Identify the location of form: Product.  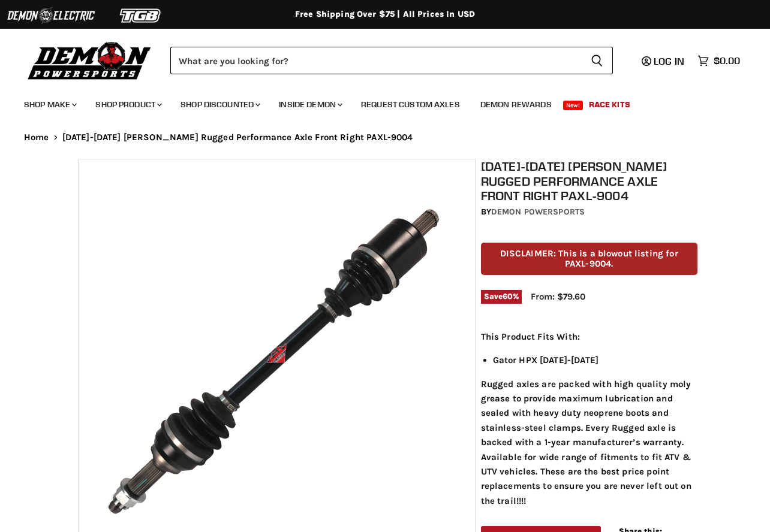
(391, 61).